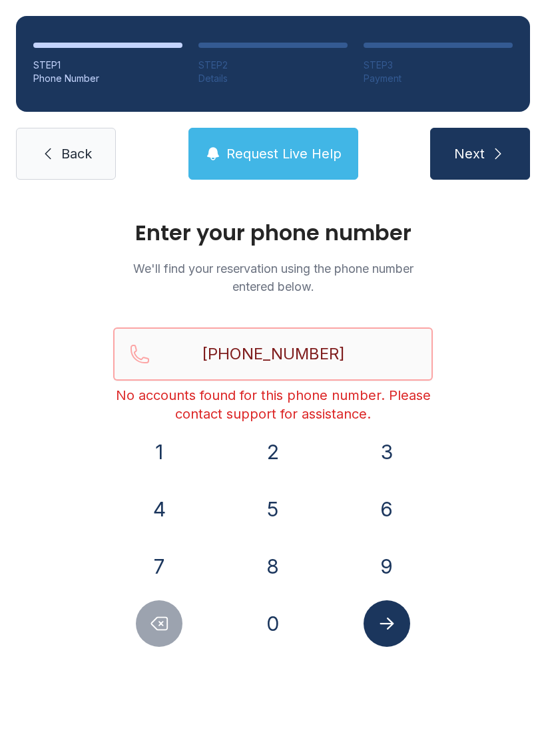 This screenshot has width=546, height=756. Describe the element at coordinates (273, 65) in the screenshot. I see `div: STEP 2` at that location.